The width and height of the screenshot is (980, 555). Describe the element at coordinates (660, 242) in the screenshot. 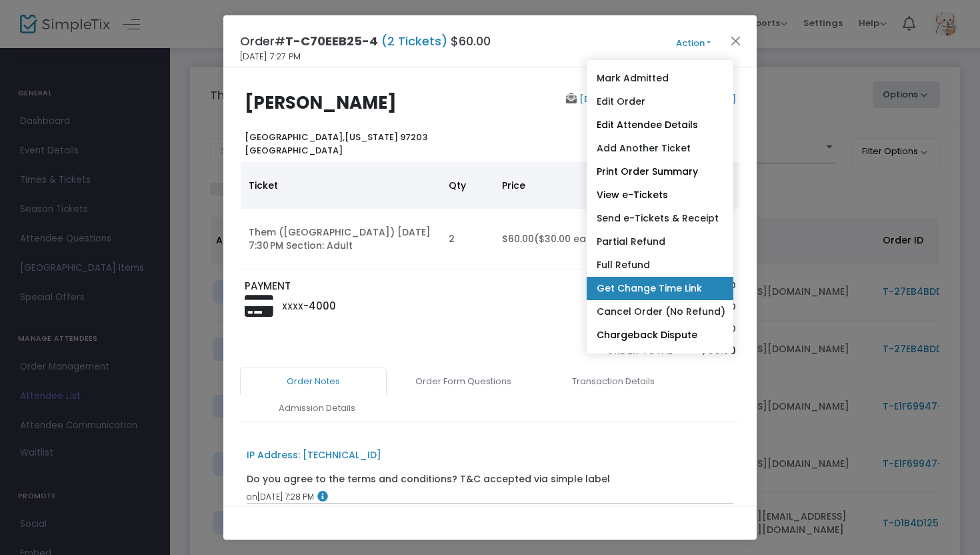

I see `a: Partial Refund` at that location.